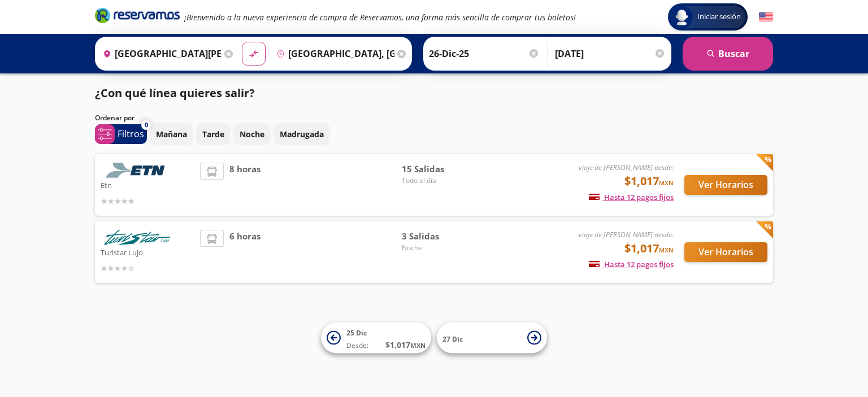 This screenshot has height=397, width=868. What do you see at coordinates (610, 54) in the screenshot?
I see `input: Opcional` at bounding box center [610, 54].